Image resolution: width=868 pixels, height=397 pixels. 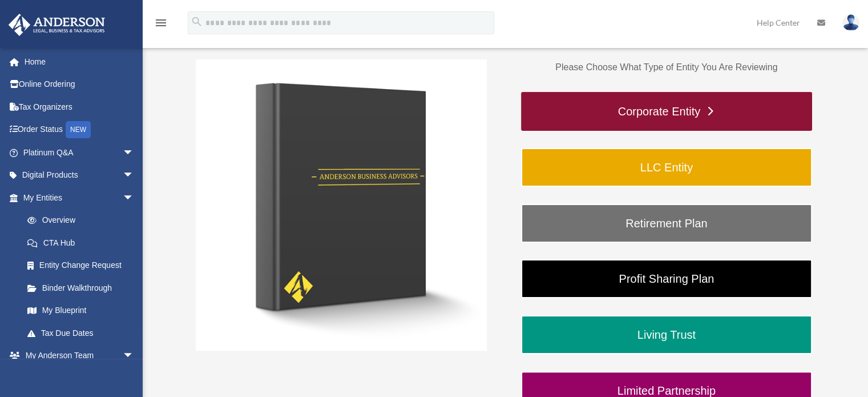 I want to click on img: User Pic, so click(x=851, y=23).